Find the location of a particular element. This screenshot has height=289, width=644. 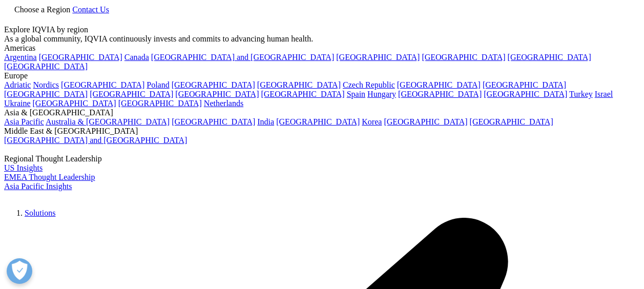

a: Canada is located at coordinates (137, 57).